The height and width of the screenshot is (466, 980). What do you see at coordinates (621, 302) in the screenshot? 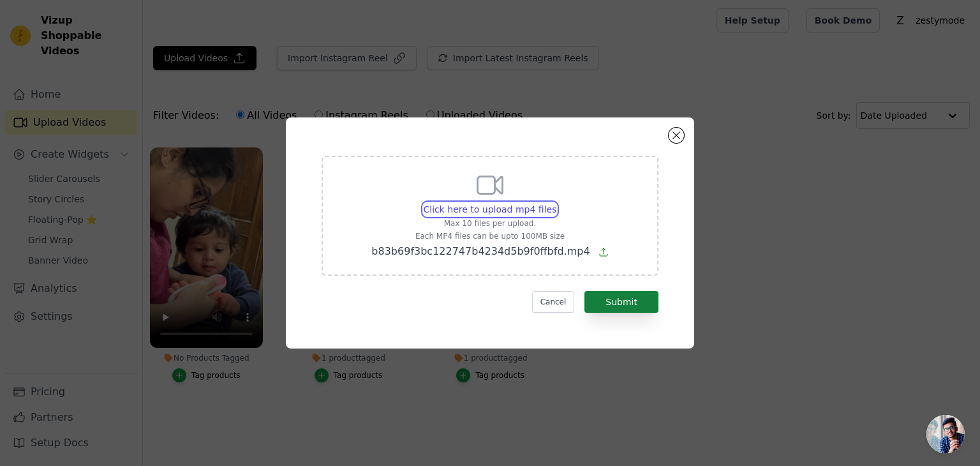
I see `button: Submit` at bounding box center [621, 302].